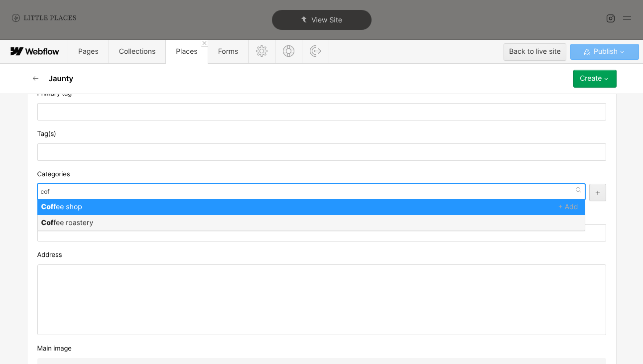 The width and height of the screenshot is (643, 364). Describe the element at coordinates (50, 255) in the screenshot. I see `span: Address` at that location.